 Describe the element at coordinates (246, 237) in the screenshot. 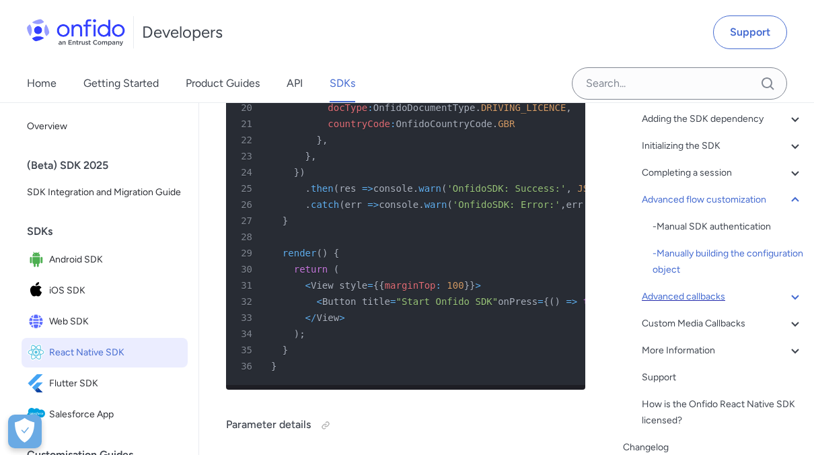

I see `span: 28` at that location.